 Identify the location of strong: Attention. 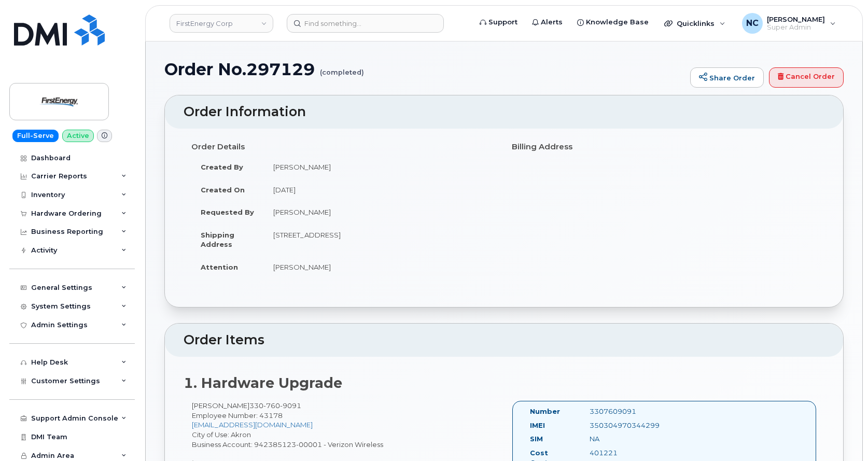
(220, 267).